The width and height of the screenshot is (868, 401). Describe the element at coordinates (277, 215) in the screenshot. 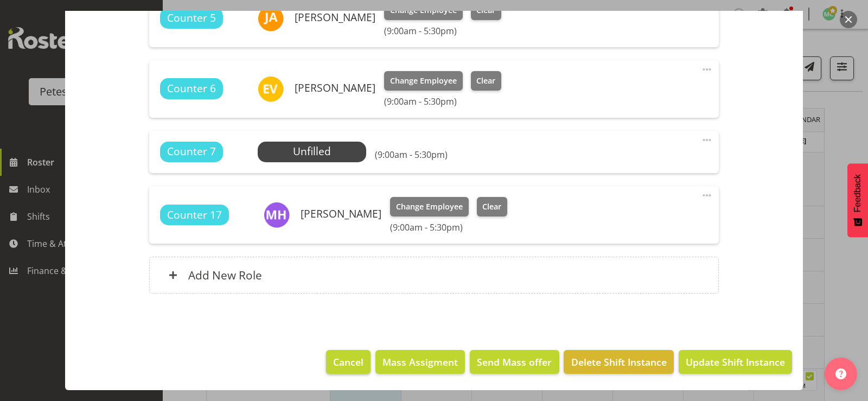

I see `img: mackenzie-halford4471.jpg` at that location.